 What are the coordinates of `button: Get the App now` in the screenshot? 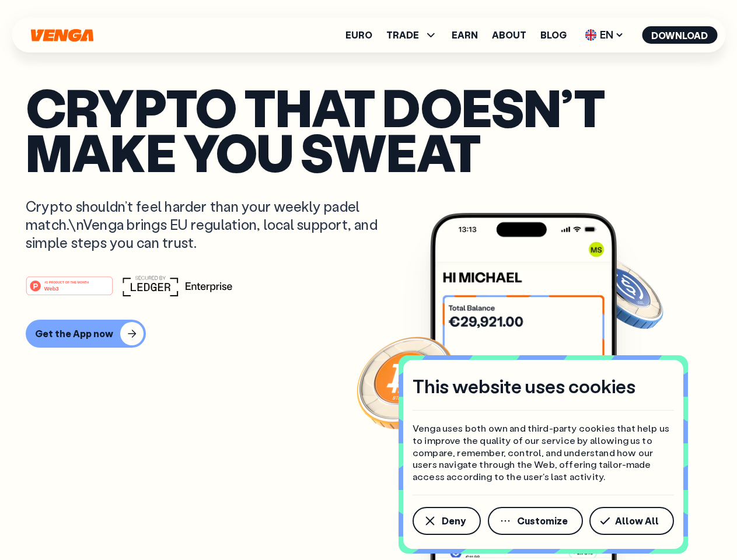 It's located at (86, 333).